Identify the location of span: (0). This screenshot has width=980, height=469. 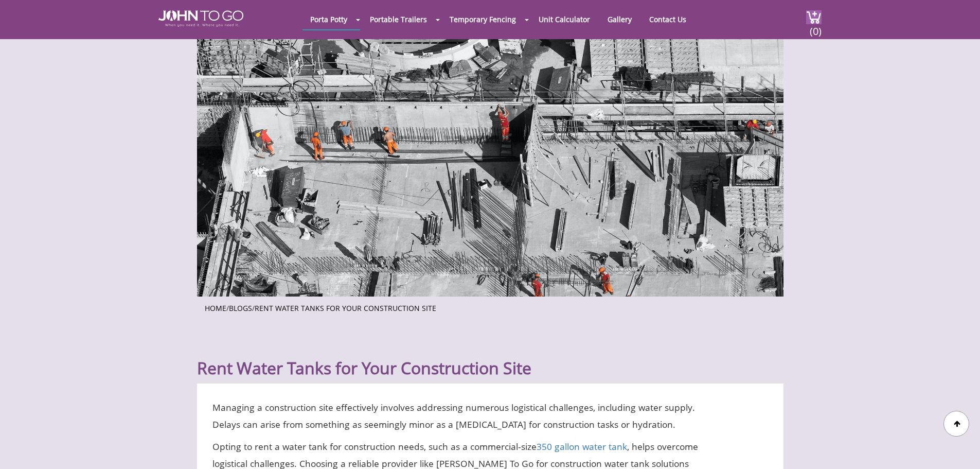
(815, 27).